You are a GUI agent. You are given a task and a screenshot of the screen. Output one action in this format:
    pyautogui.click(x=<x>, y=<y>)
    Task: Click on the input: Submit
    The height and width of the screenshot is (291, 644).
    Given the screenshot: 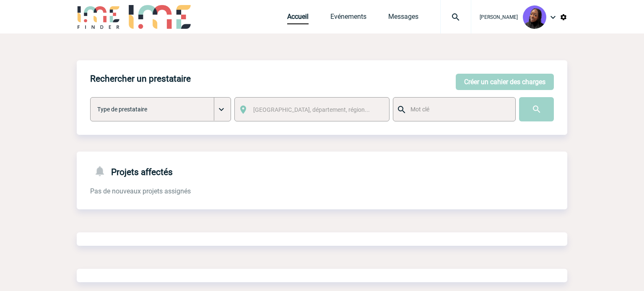 What is the action you would take?
    pyautogui.click(x=536, y=109)
    